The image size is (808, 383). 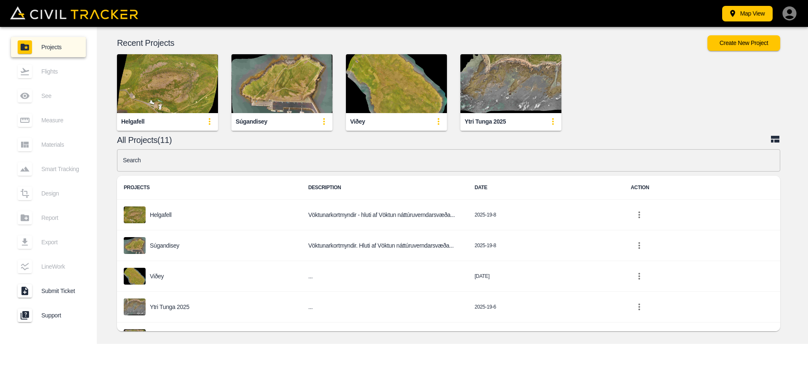 What do you see at coordinates (60, 291) in the screenshot?
I see `span: Submit Ticket` at bounding box center [60, 291].